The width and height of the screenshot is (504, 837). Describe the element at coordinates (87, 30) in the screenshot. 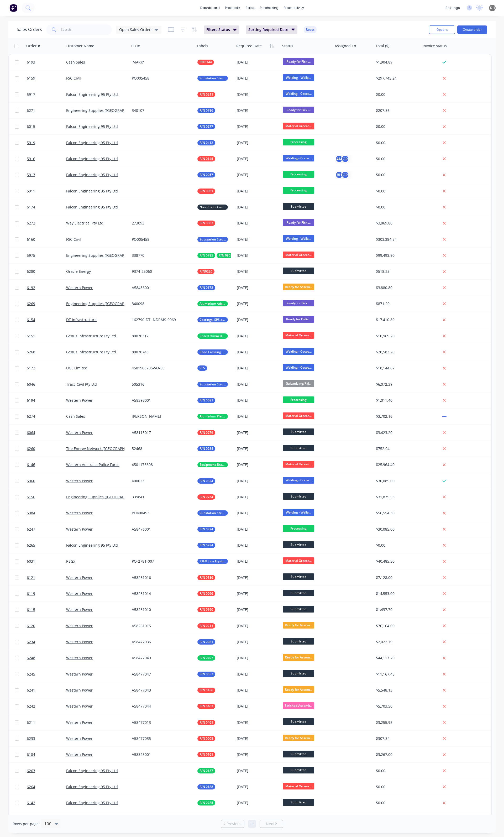

I see `input: Search...` at that location.